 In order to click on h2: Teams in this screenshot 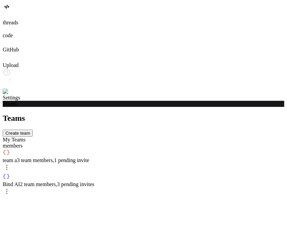, I will do `click(143, 118)`.